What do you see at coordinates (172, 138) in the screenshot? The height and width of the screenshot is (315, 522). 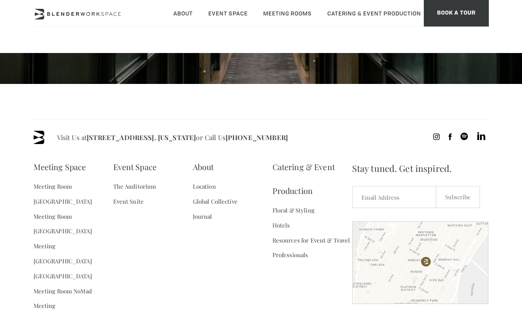 I see `span: Visit Us at or Call Us` at bounding box center [172, 138].